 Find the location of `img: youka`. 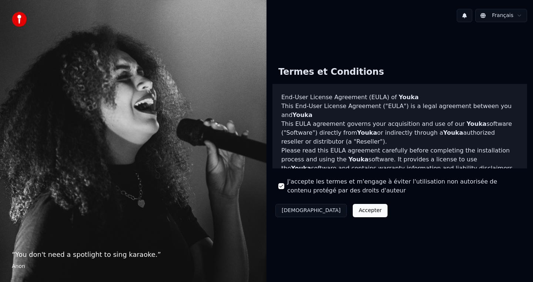

img: youka is located at coordinates (19, 19).